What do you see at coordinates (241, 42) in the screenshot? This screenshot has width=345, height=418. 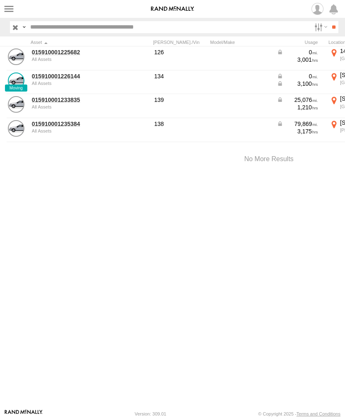 I see `div: Model/Make` at bounding box center [241, 42].